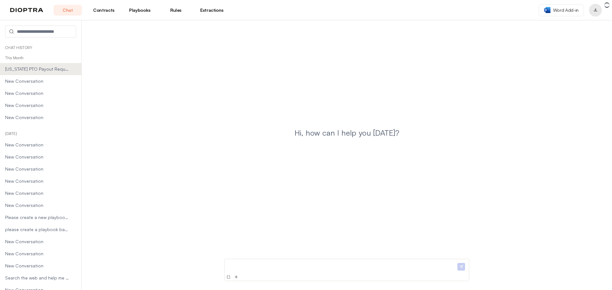 Image resolution: width=612 pixels, height=290 pixels. What do you see at coordinates (596, 10) in the screenshot?
I see `button: Profile menu` at bounding box center [596, 10].